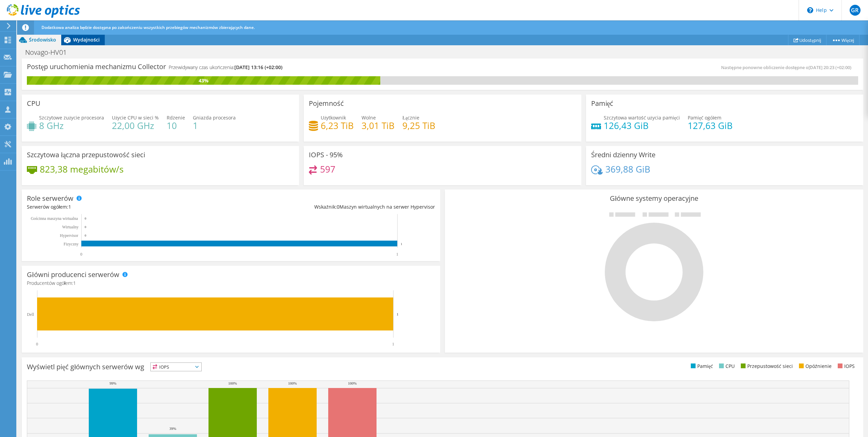 The image size is (868, 437). What do you see at coordinates (71, 126) in the screenshot?
I see `h4: 8 GHz` at bounding box center [71, 126].